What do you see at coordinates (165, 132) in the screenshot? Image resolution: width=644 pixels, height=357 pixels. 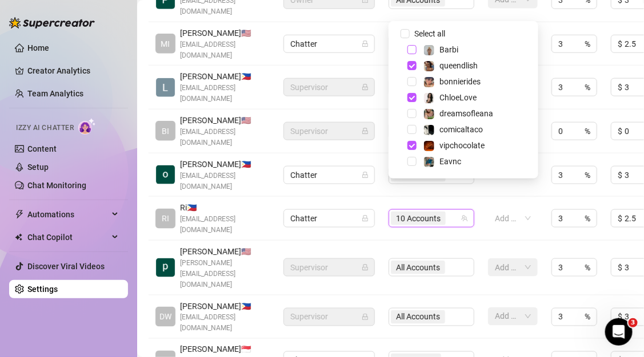 I see `span: BI` at bounding box center [165, 132].